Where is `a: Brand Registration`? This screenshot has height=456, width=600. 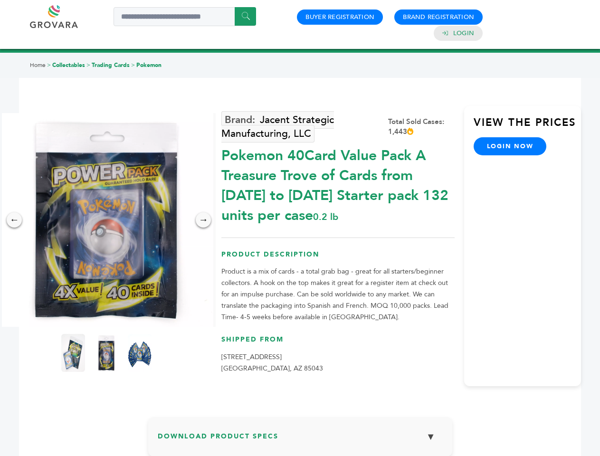
a: Brand Registration is located at coordinates (439, 17).